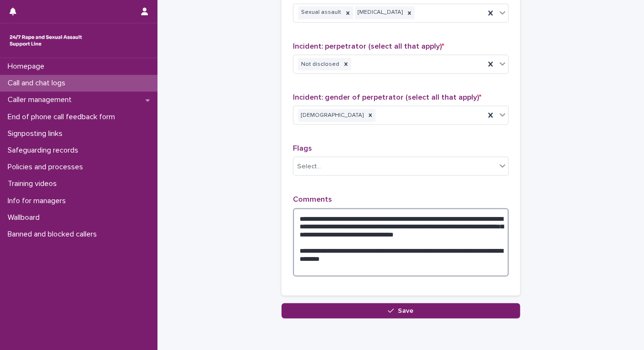 The height and width of the screenshot is (350, 644). Describe the element at coordinates (46, 41) in the screenshot. I see `img: rhQMoQhaT3yELyF149Cw` at that location.